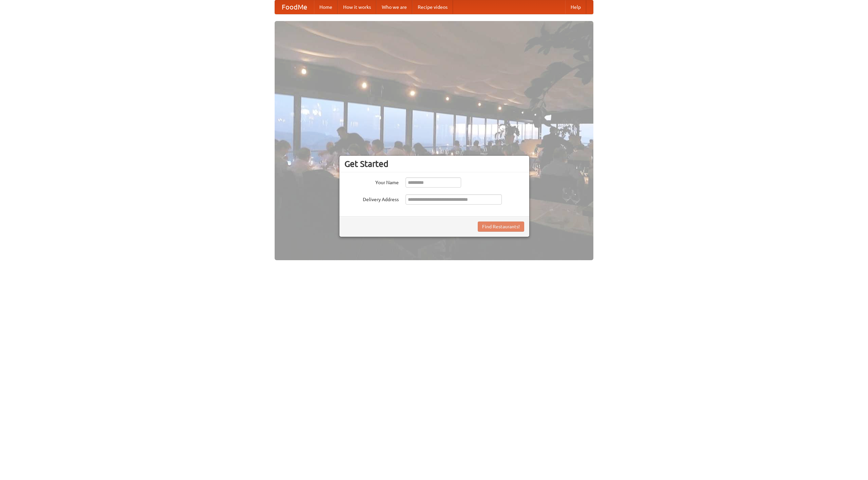 The image size is (868, 480). Describe the element at coordinates (294, 7) in the screenshot. I see `a: FoodMe` at that location.